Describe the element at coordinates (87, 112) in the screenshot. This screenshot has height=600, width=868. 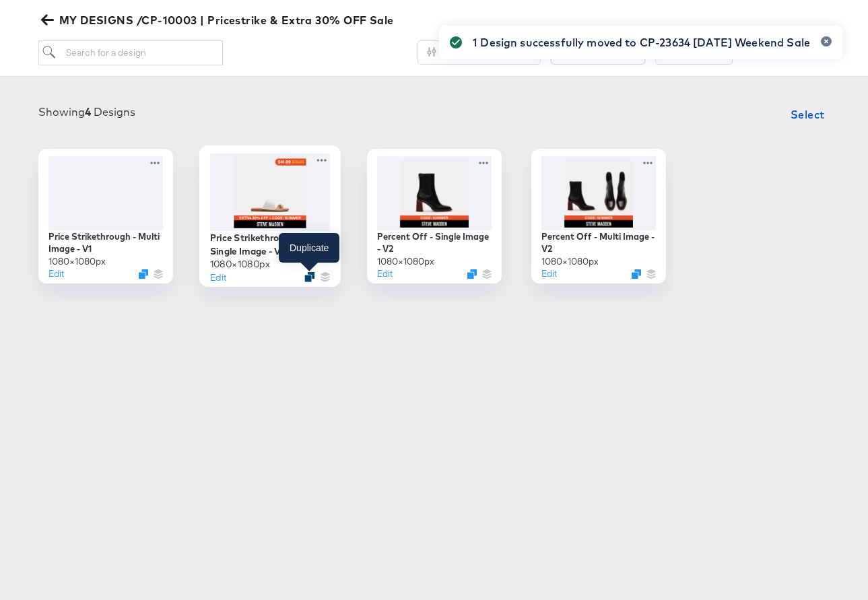
I see `strong: 4` at that location.